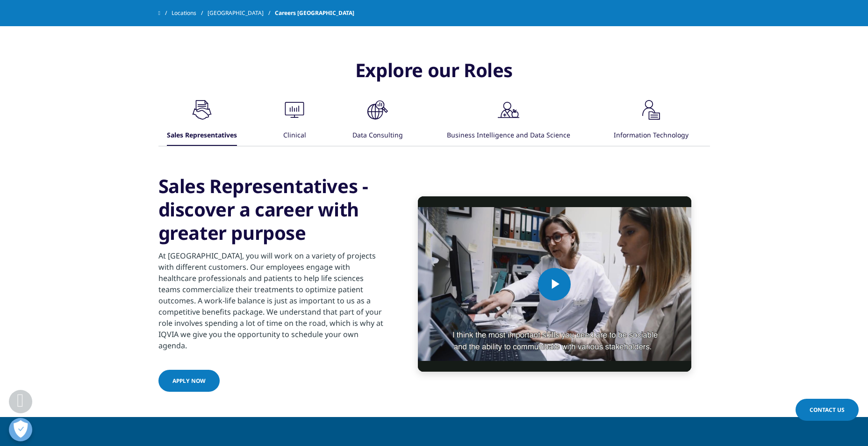  Describe the element at coordinates (378, 135) in the screenshot. I see `div: Data Consulting` at that location.